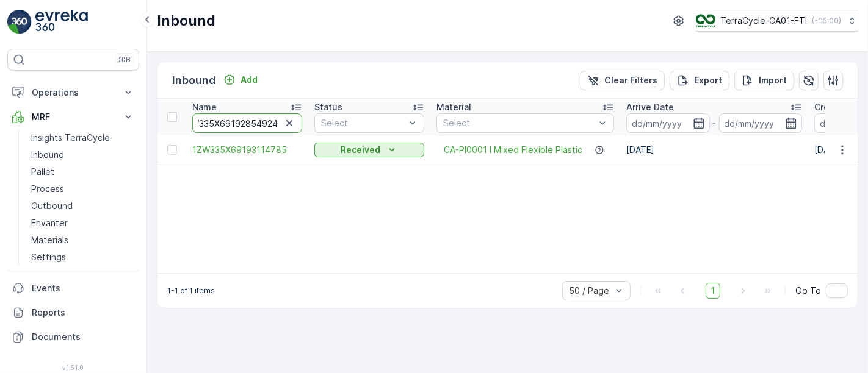 Image resolution: width=868 pixels, height=373 pixels. Describe the element at coordinates (62, 22) in the screenshot. I see `img: logo_light-DOdMpM7g.png` at that location.